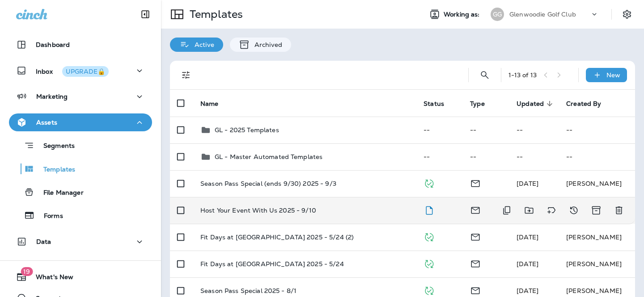 The height and width of the screenshot is (297, 644). Describe the element at coordinates (186, 75) in the screenshot. I see `button: Filters` at that location.